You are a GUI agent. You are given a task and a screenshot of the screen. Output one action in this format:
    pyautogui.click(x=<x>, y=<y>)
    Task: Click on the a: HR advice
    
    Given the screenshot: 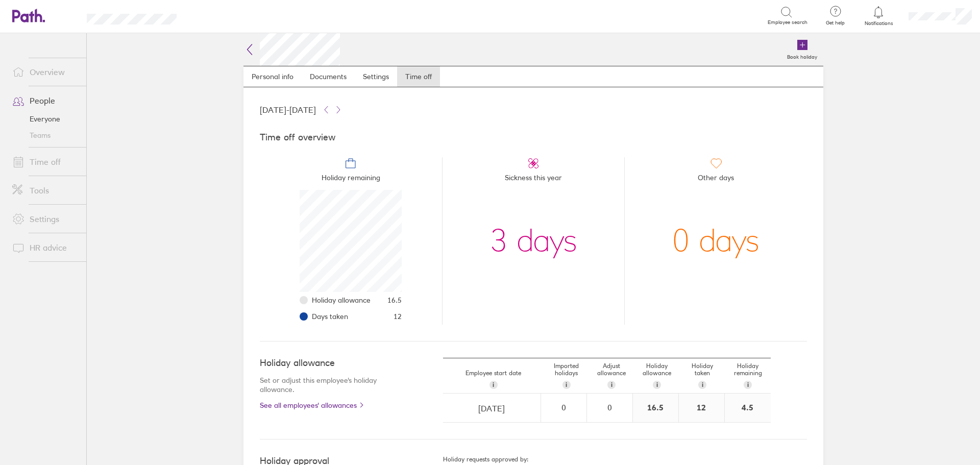 What is the action you would take?
    pyautogui.click(x=45, y=248)
    